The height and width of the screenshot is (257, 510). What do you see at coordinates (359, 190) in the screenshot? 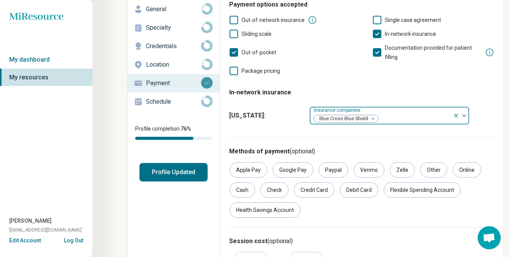
I see `div: Debit Card` at bounding box center [359, 190].